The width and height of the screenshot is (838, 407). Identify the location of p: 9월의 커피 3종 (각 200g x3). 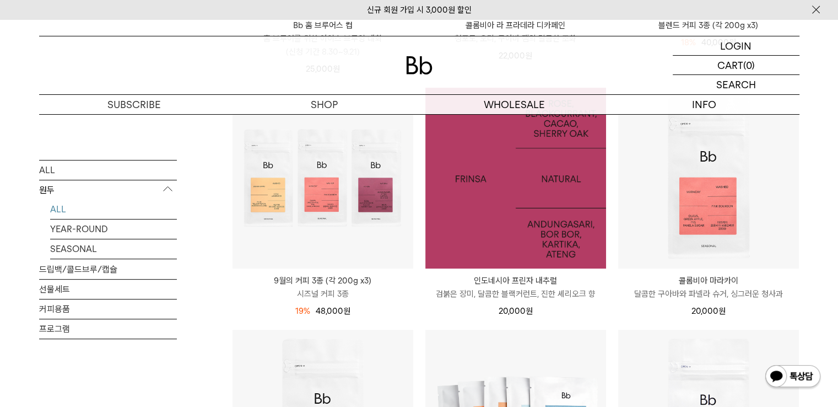
(323, 280).